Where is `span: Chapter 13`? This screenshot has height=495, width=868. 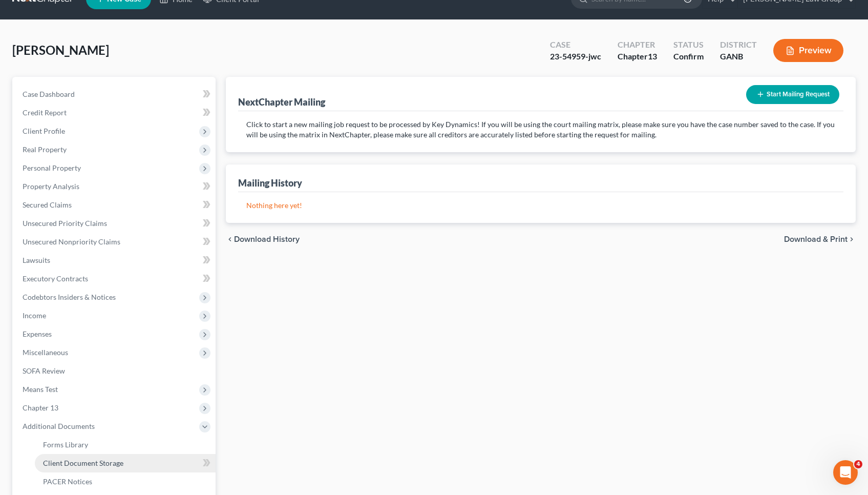
span: Chapter 13 is located at coordinates (40, 408).